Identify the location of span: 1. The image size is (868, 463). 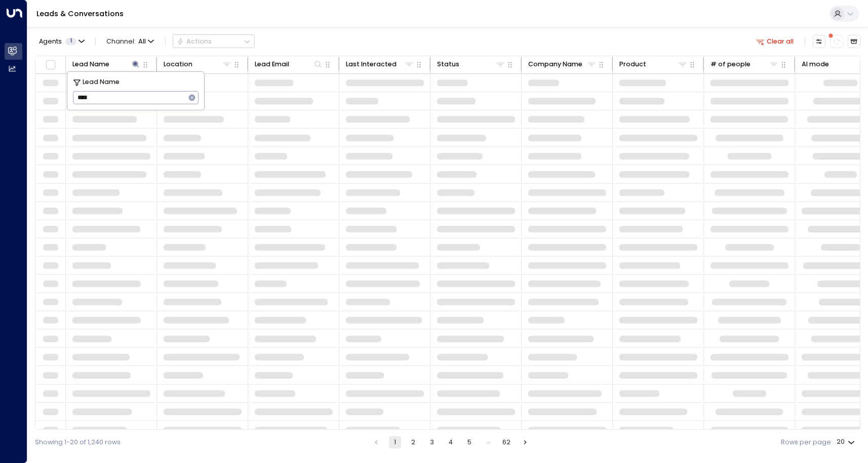
(71, 42).